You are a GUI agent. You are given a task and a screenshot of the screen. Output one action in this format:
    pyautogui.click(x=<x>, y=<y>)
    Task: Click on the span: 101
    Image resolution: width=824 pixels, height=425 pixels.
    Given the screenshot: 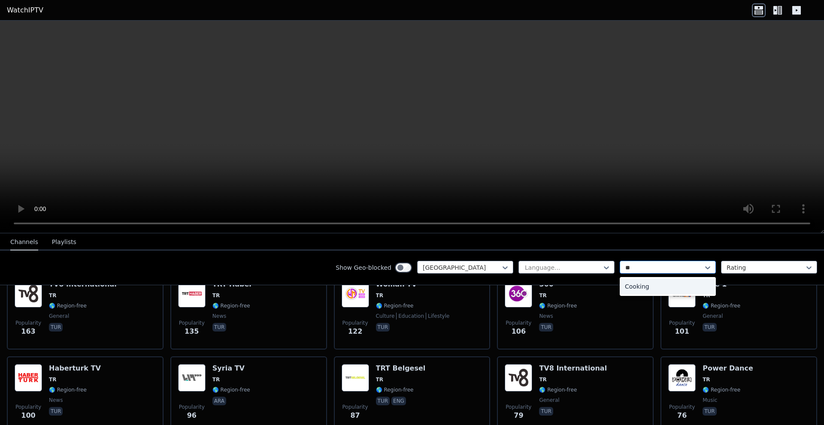 What is the action you would take?
    pyautogui.click(x=682, y=332)
    